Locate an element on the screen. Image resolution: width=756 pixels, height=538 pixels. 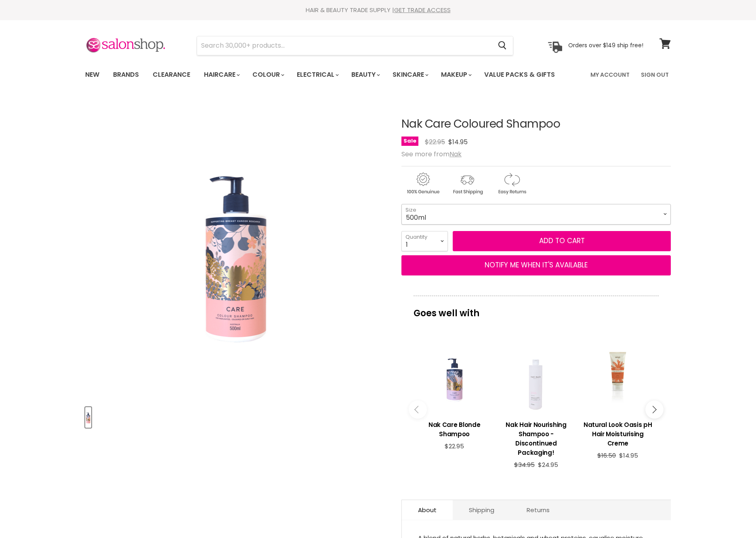
span: Sale is located at coordinates (410, 141).